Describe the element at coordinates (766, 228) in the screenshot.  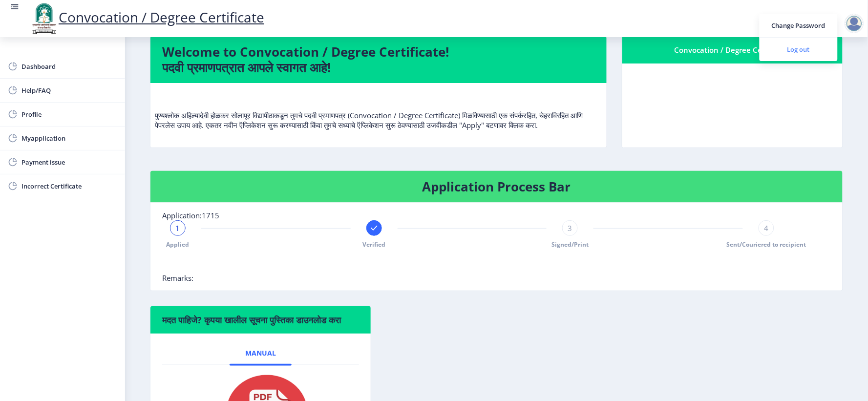
I see `span: 4` at that location.